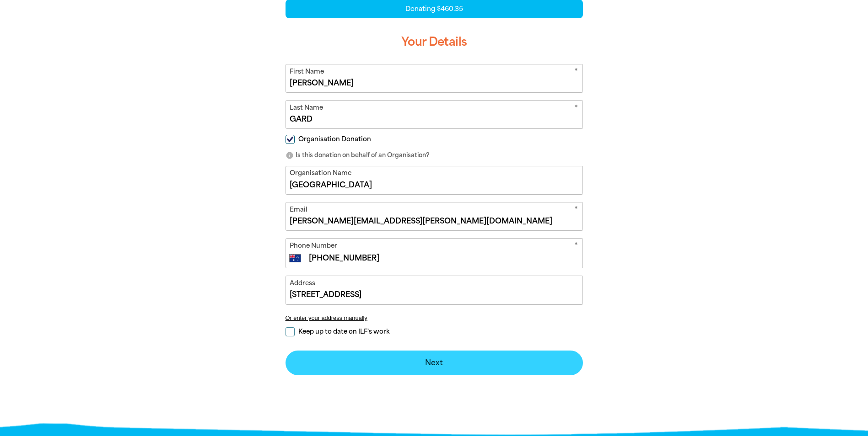 This screenshot has height=436, width=868. I want to click on button: Next, so click(434, 363).